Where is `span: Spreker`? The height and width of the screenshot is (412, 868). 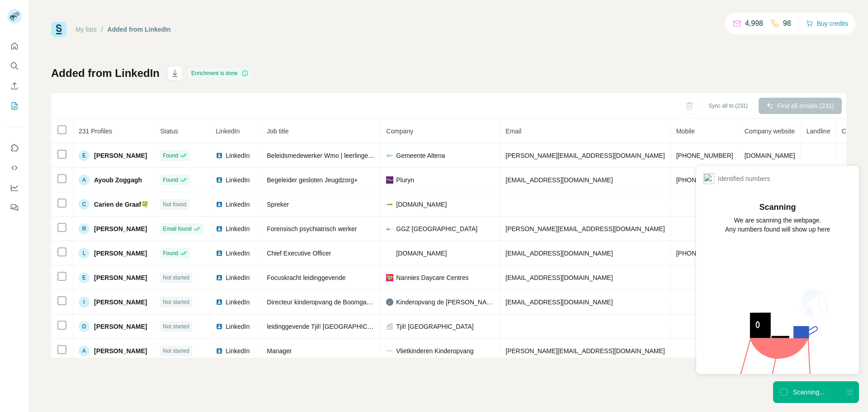
span: Spreker is located at coordinates (277, 204).